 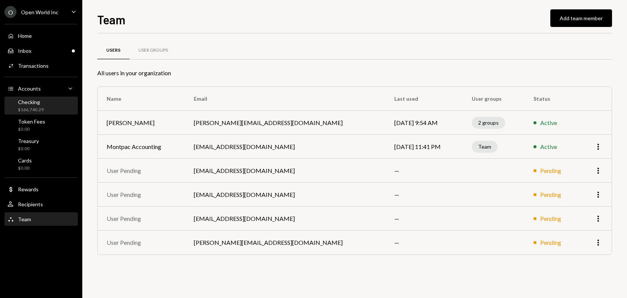 What do you see at coordinates (25, 50) in the screenshot?
I see `div: Inbox` at bounding box center [25, 50].